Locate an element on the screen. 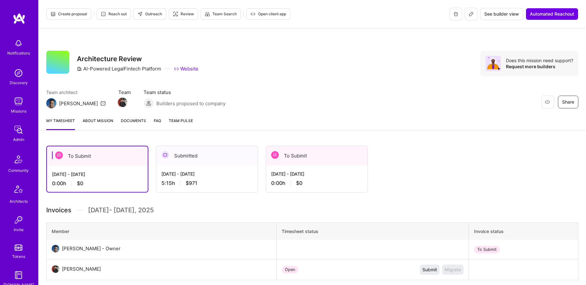 The width and height of the screenshot is (586, 285). i: icon Mail is located at coordinates (103, 103).